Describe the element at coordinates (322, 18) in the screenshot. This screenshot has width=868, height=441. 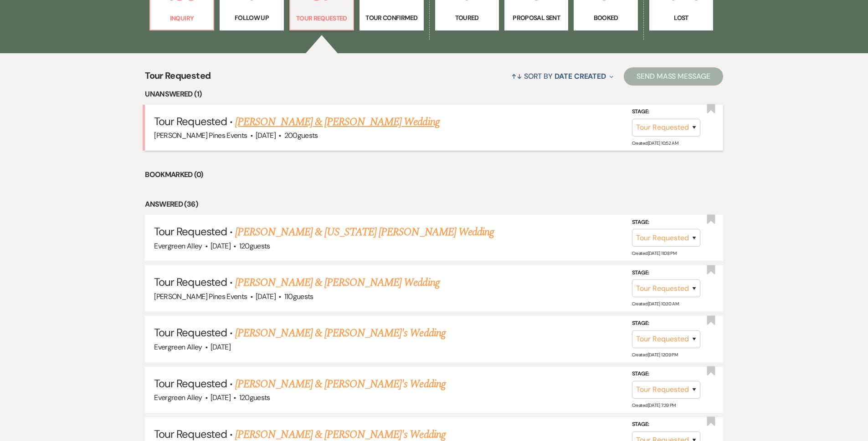
I see `p: Tour Requested` at that location.